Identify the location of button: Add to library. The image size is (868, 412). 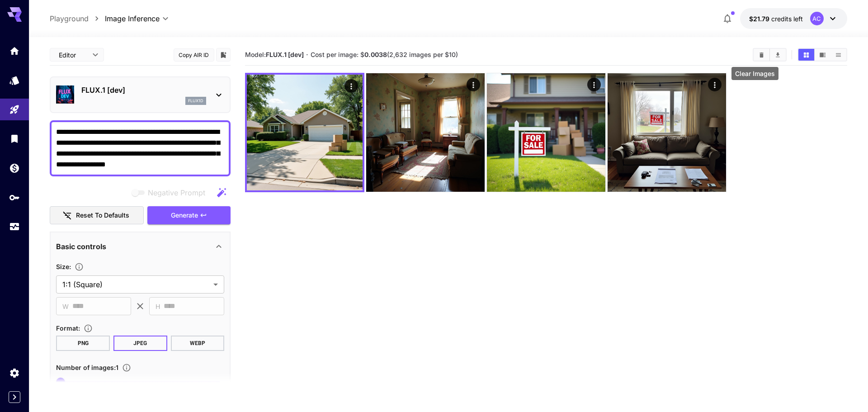
(223, 55).